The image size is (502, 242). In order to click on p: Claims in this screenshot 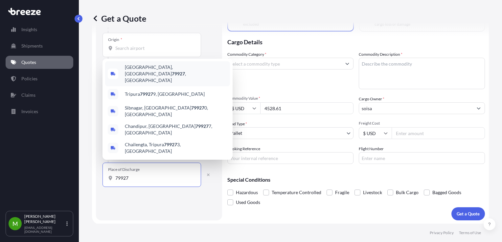, I will do `click(28, 95)`.